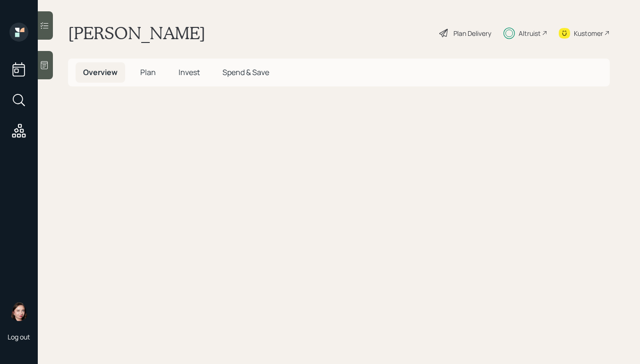  What do you see at coordinates (100, 72) in the screenshot?
I see `span: Overview` at bounding box center [100, 72].